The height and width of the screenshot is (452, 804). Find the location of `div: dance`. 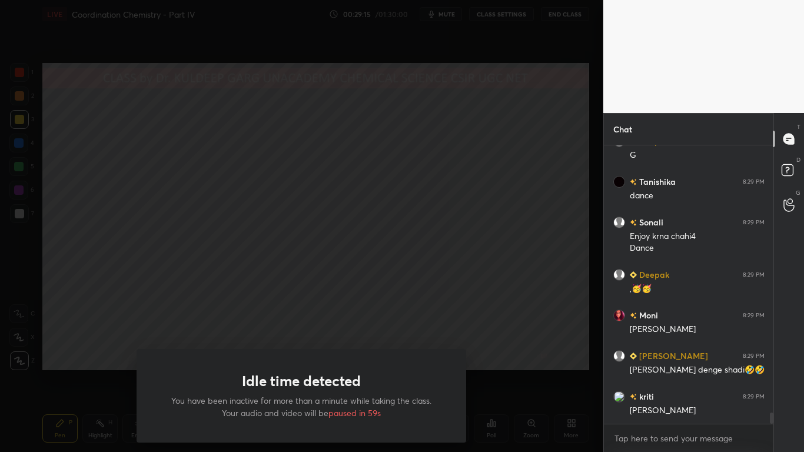

div: dance is located at coordinates (697, 196).